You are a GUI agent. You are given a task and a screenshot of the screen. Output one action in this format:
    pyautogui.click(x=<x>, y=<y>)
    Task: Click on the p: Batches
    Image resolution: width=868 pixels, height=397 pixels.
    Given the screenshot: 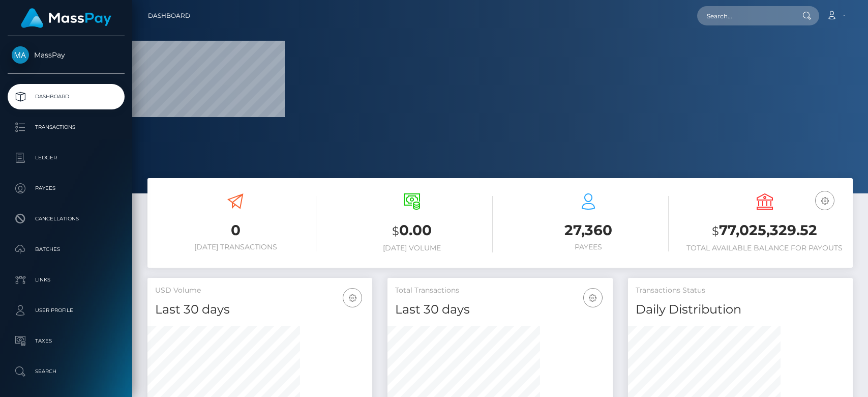 What is the action you would take?
    pyautogui.click(x=66, y=250)
    